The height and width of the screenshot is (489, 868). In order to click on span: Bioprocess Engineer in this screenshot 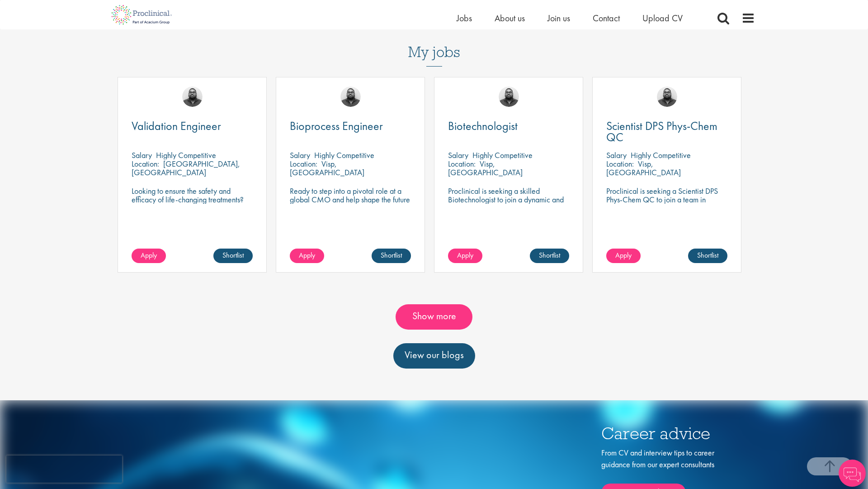, I will do `click(336, 126)`.